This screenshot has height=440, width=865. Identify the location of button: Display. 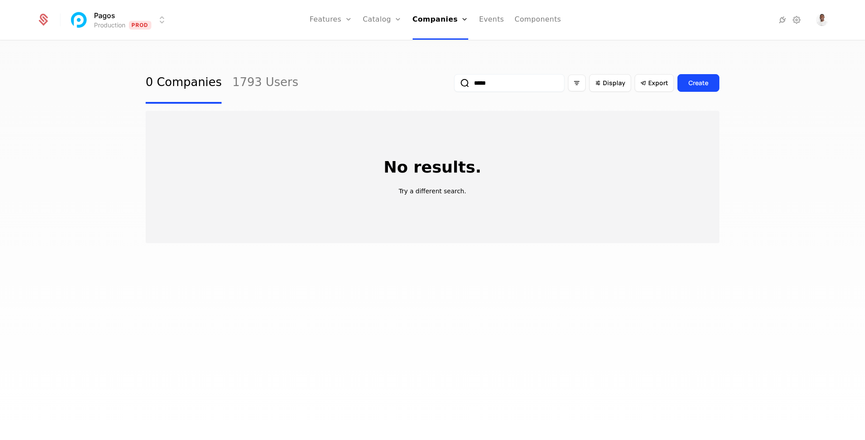
(610, 83).